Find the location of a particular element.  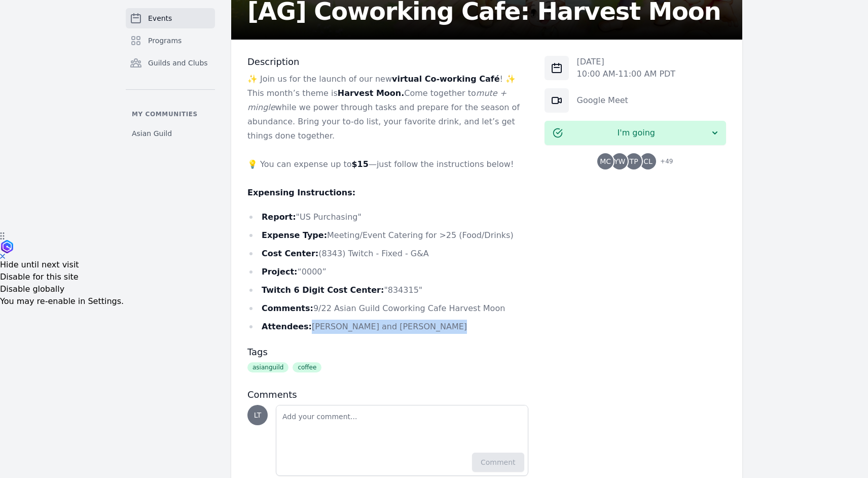

h3: Description is located at coordinates (388, 62).